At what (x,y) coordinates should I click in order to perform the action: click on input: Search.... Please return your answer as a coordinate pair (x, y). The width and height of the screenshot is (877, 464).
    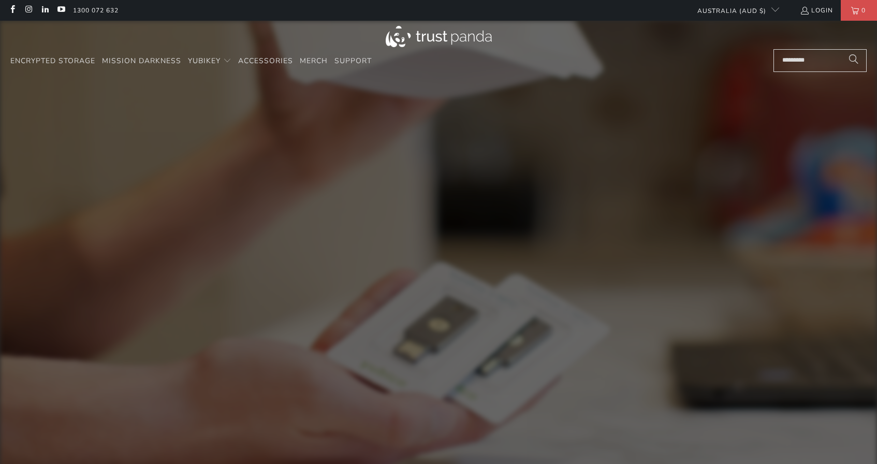
    Looking at the image, I should click on (820, 61).